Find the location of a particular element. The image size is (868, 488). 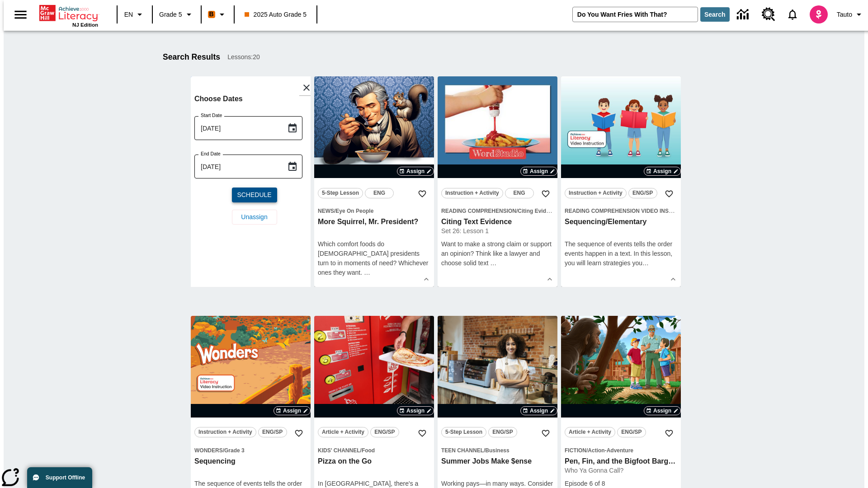

h3: Citing Text Evidence is located at coordinates (497, 222).